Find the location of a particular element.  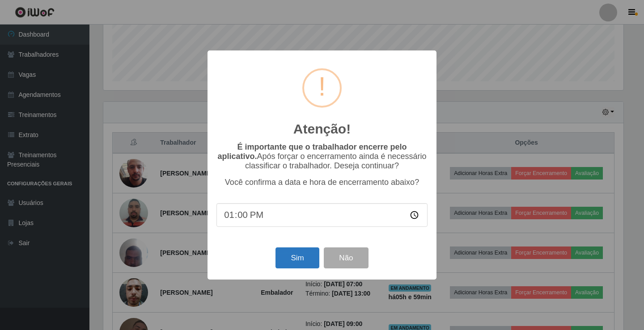

p: Você confirma a data e hora de encerramento abaixo? is located at coordinates (322, 182).